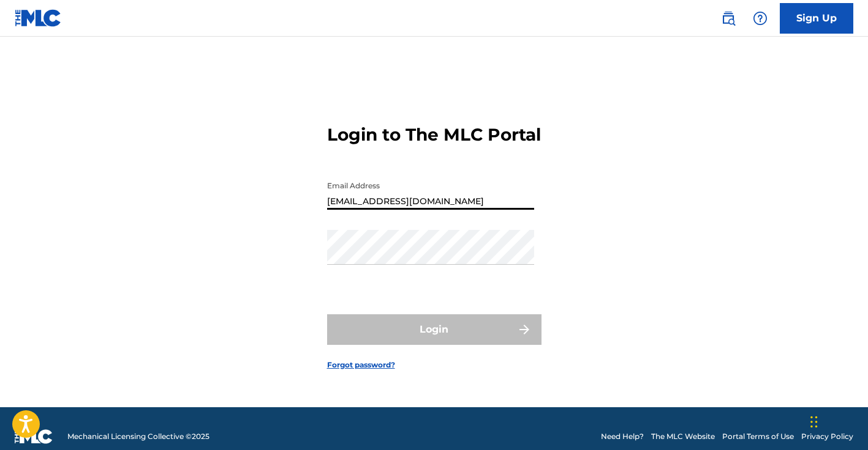 Image resolution: width=868 pixels, height=450 pixels. I want to click on a: The MLC Website, so click(683, 437).